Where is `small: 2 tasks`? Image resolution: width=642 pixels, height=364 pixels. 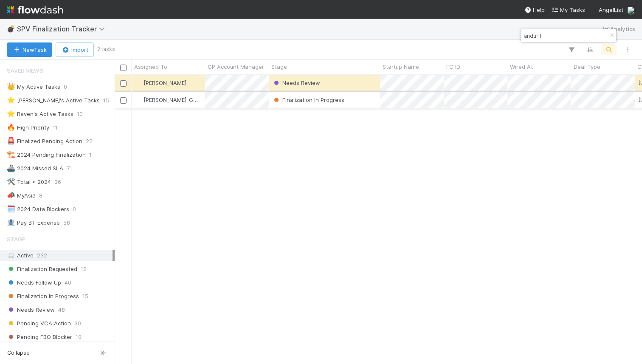 small: 2 tasks is located at coordinates (106, 49).